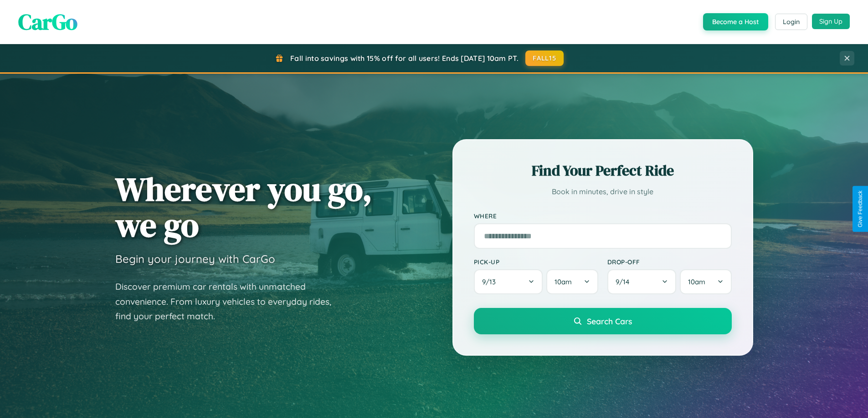 This screenshot has width=868, height=418. Describe the element at coordinates (195, 259) in the screenshot. I see `h3: Begin your journey with CarGo` at that location.